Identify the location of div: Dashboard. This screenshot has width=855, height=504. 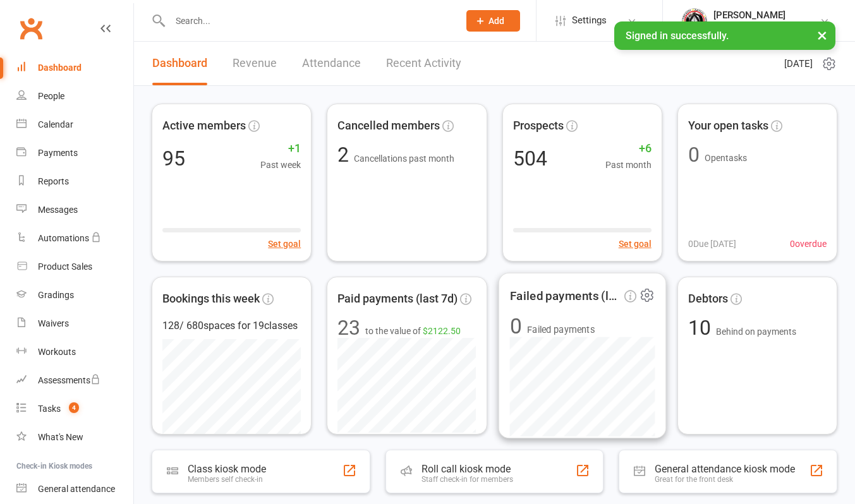
(59, 68).